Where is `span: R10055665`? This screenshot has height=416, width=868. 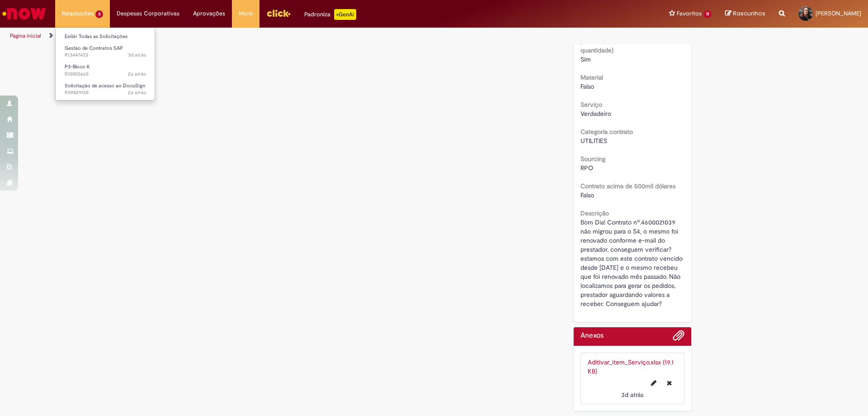
span: R10055665 is located at coordinates (105, 74).